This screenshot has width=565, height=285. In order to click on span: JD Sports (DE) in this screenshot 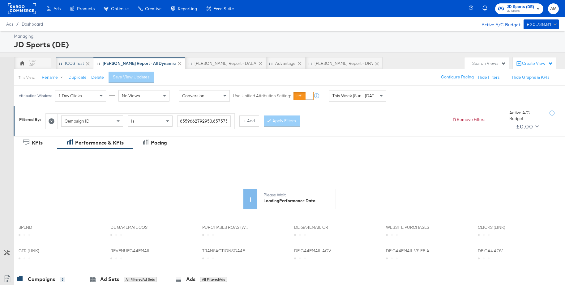, I will do `click(520, 7)`.